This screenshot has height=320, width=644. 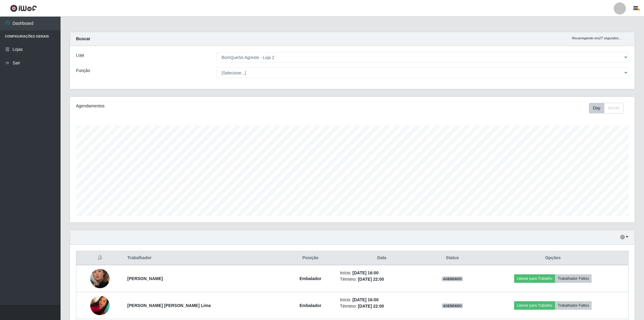 What do you see at coordinates (83, 70) in the screenshot?
I see `label: Função` at bounding box center [83, 70].